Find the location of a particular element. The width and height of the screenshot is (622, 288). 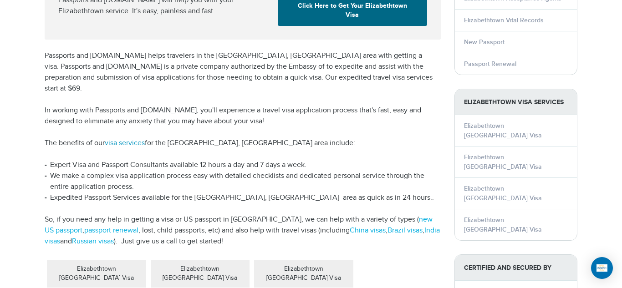

a: new US passport is located at coordinates (239, 225).